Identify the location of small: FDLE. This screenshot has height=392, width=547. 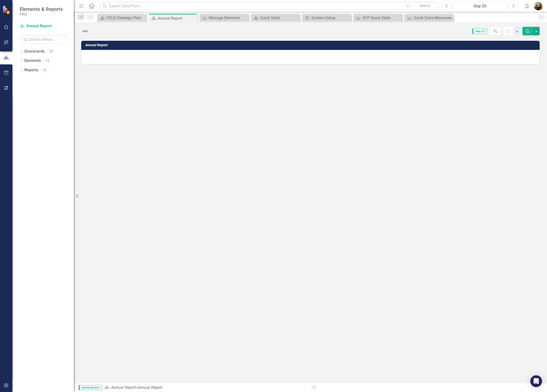
(42, 14).